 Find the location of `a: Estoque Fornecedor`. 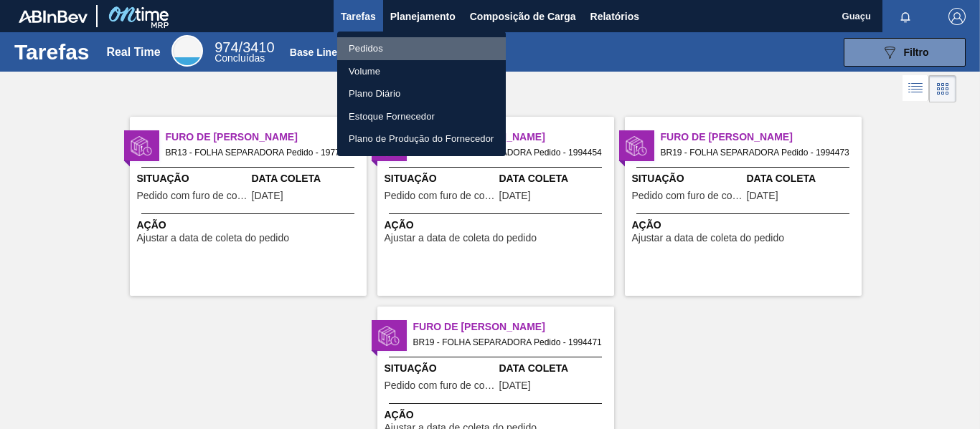

a: Estoque Fornecedor is located at coordinates (421, 117).